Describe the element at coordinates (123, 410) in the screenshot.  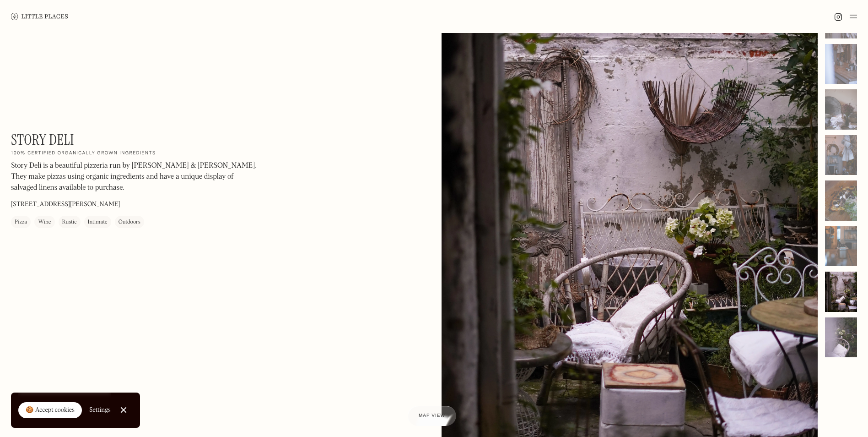
I see `div: Close Cookie Popup` at that location.